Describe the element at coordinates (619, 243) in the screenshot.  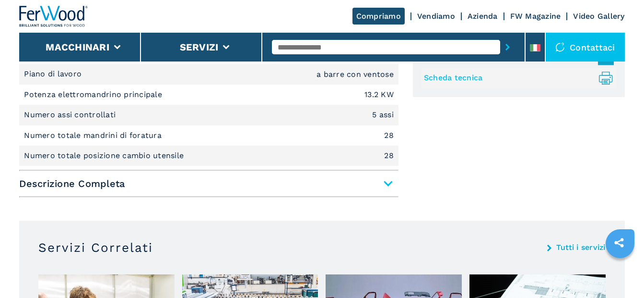
I see `a: sharethis` at that location.